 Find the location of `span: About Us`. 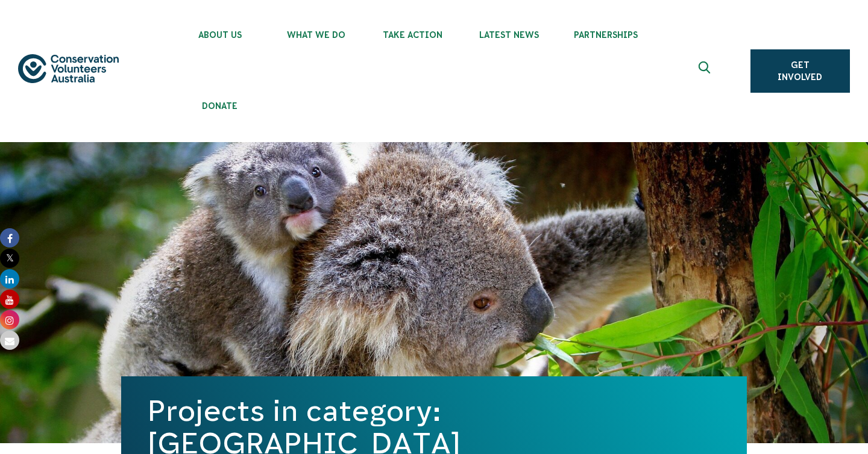

span: About Us is located at coordinates (220, 35).